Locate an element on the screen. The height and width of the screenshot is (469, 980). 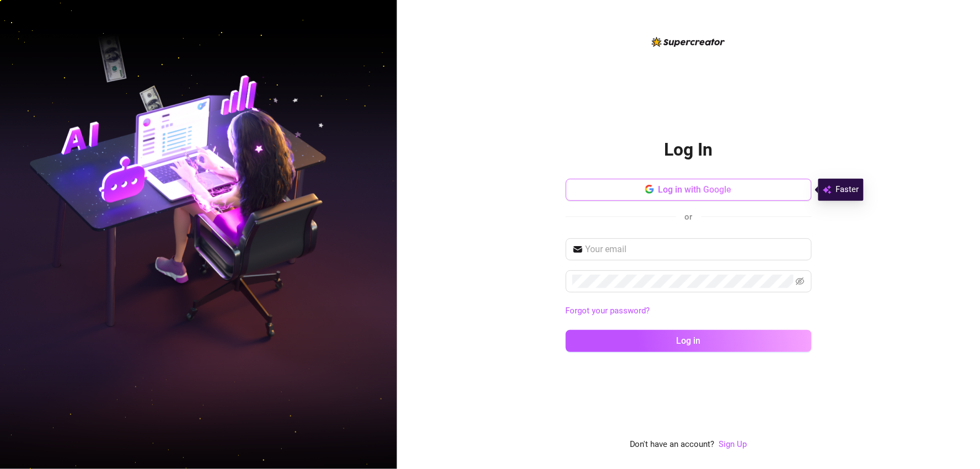
button: Log in is located at coordinates (689, 341).